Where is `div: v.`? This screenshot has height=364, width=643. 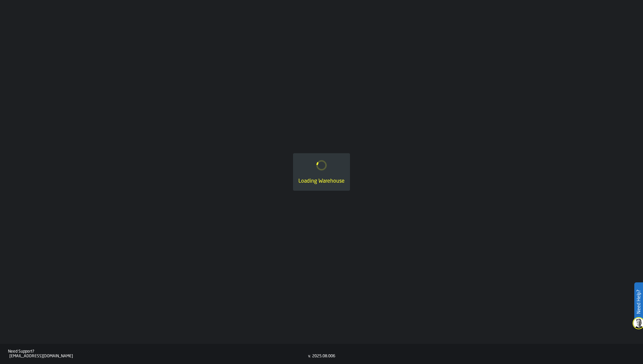 div: v. is located at coordinates (310, 356).